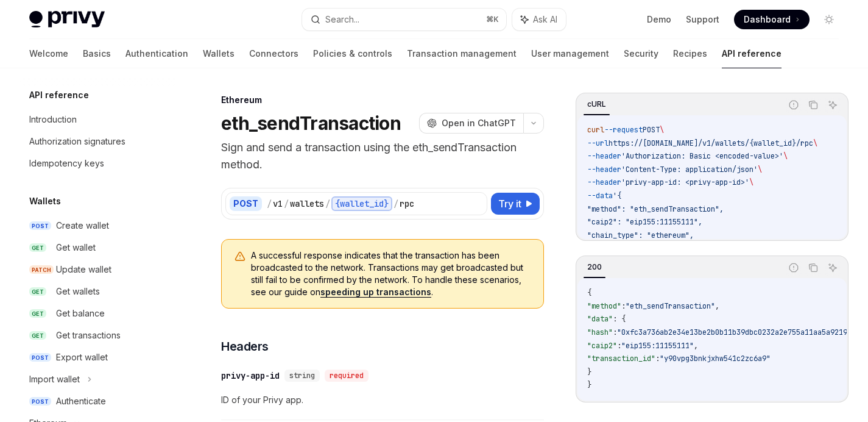  I want to click on span: "eth_sendTransaction", so click(670, 306).